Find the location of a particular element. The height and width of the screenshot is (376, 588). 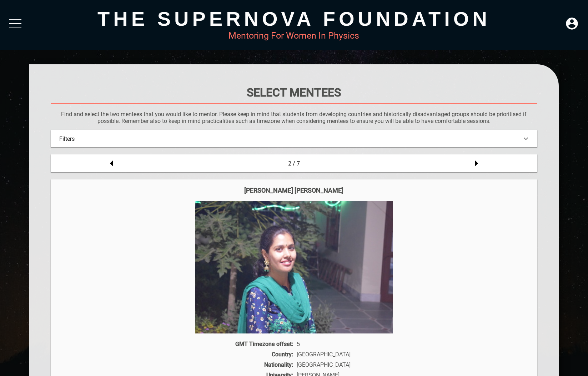

div: GMT Timezone offset: is located at coordinates (176, 344).